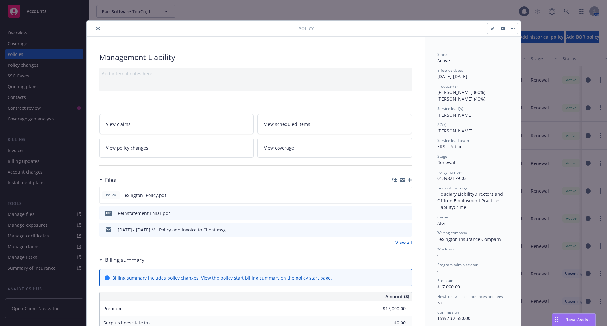 This screenshot has height=326, width=607. What do you see at coordinates (455, 194) in the screenshot?
I see `span: Fiduciary Liability` at bounding box center [455, 194].